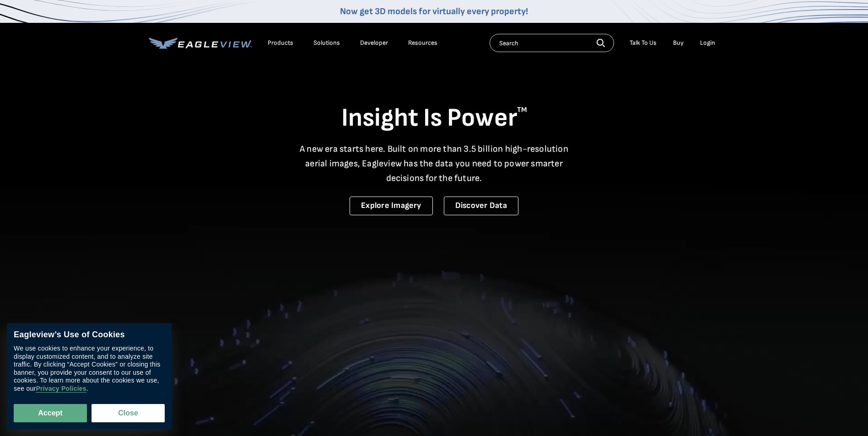  I want to click on h1: Insight Is Power, so click(434, 118).